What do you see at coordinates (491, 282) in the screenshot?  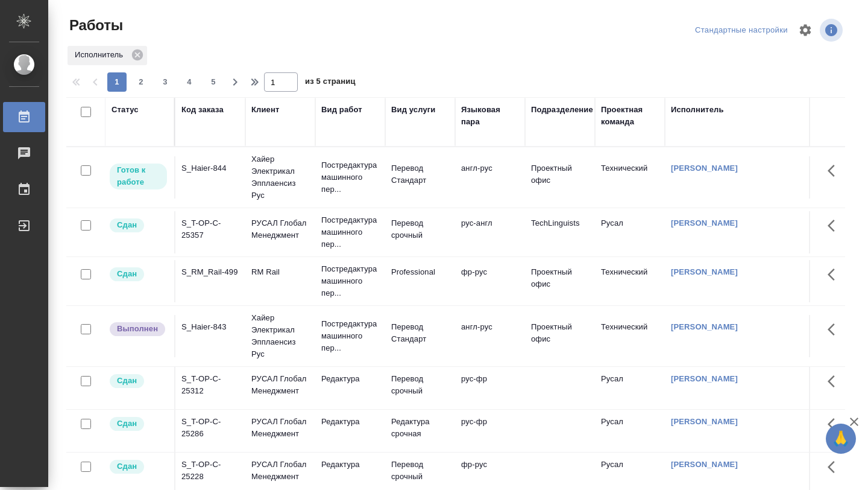 I see `td: фр-рус` at bounding box center [491, 282].